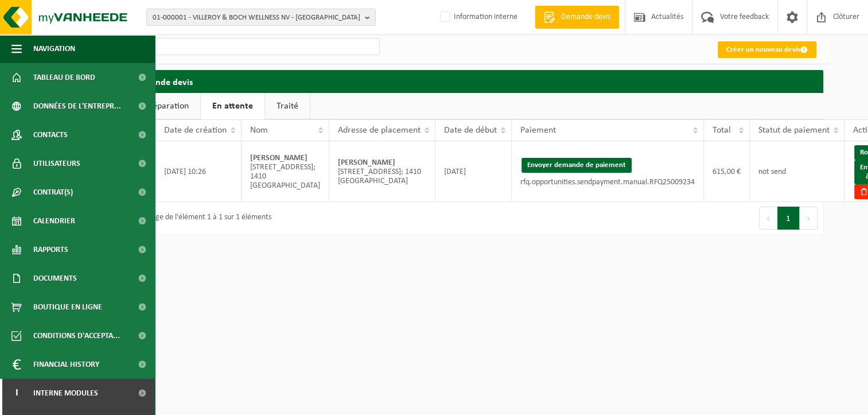 The image size is (868, 415). I want to click on span: Adresse de placement, so click(380, 130).